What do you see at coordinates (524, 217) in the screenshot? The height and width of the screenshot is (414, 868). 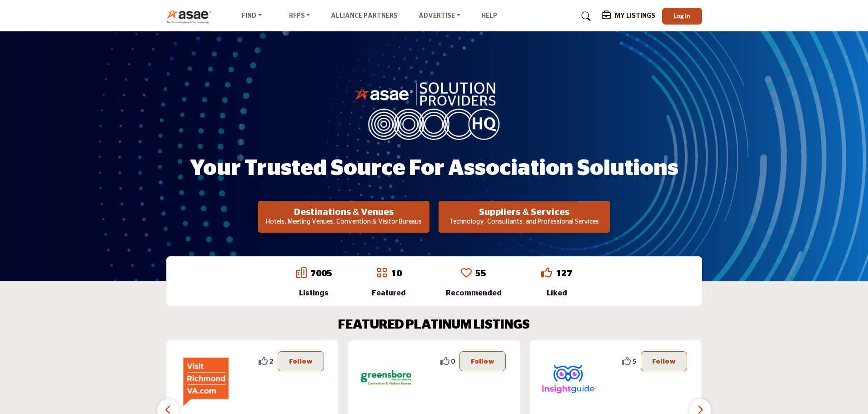 I see `button: Suppliers & Services Technology, Consultants, and Professional Services` at bounding box center [524, 217].